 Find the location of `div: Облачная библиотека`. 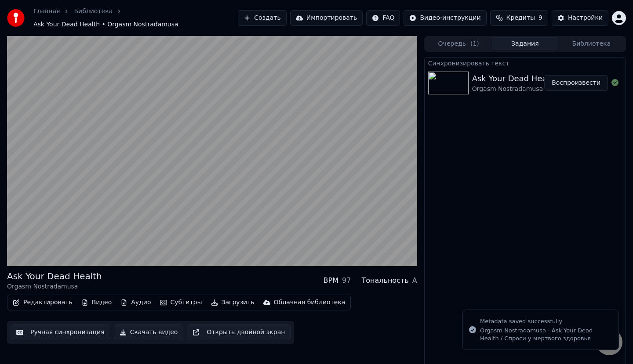

div: Облачная библиотека is located at coordinates (310, 303).